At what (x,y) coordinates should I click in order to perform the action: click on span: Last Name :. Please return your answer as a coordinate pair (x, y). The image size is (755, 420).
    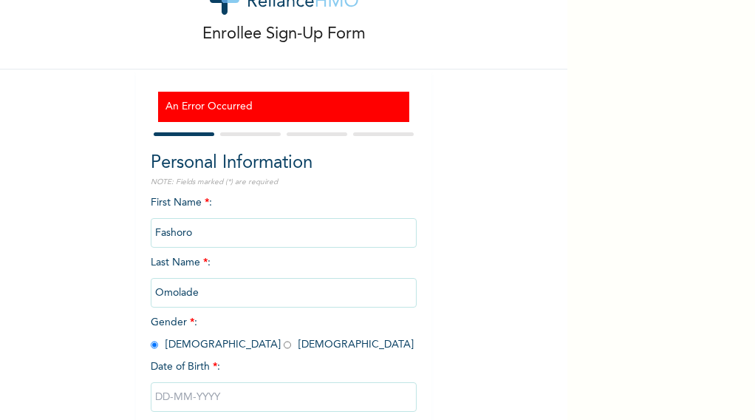
    Looking at the image, I should click on (284, 277).